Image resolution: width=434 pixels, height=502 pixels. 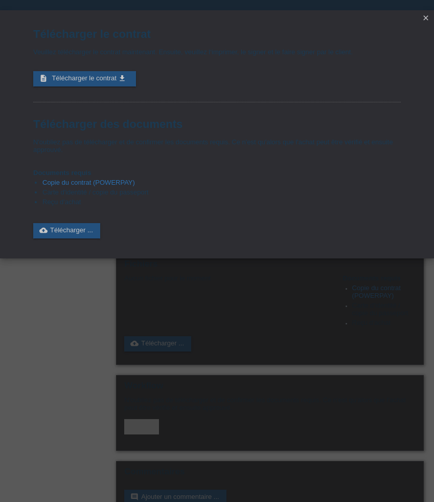 I want to click on p: Veuillez télécharger le contrat maintenant. Ensuite, veuillez l‘imprimer, le signer et le faire s..., so click(x=217, y=52).